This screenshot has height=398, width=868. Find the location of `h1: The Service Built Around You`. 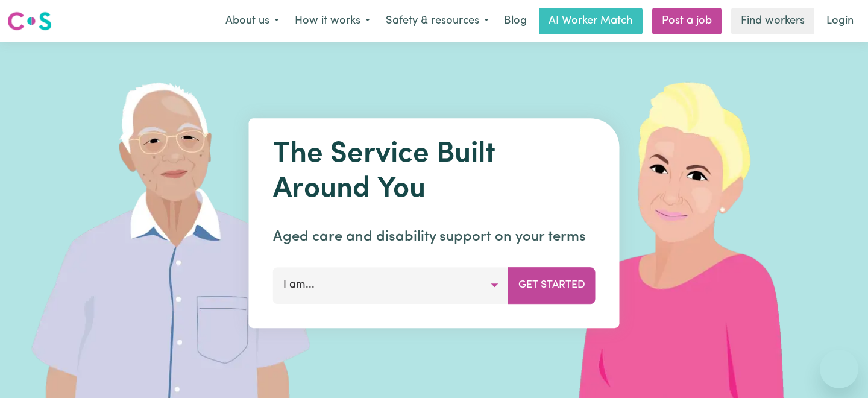

h1: The Service Built Around You is located at coordinates (434, 172).